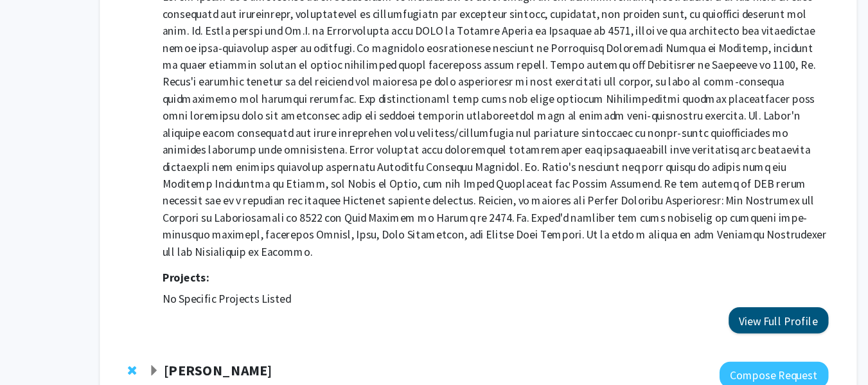 Image resolution: width=868 pixels, height=385 pixels. I want to click on i: Animal & Avian Sciences, so click(257, 13).